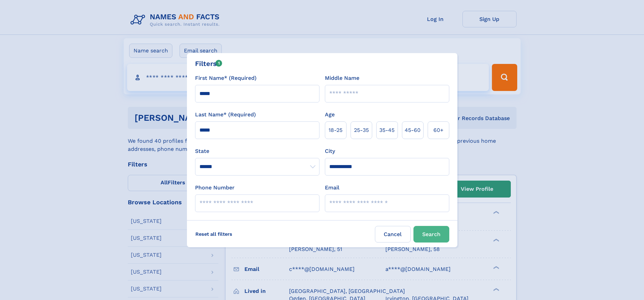 Image resolution: width=644 pixels, height=300 pixels. Describe the element at coordinates (330, 115) in the screenshot. I see `label: Age` at that location.